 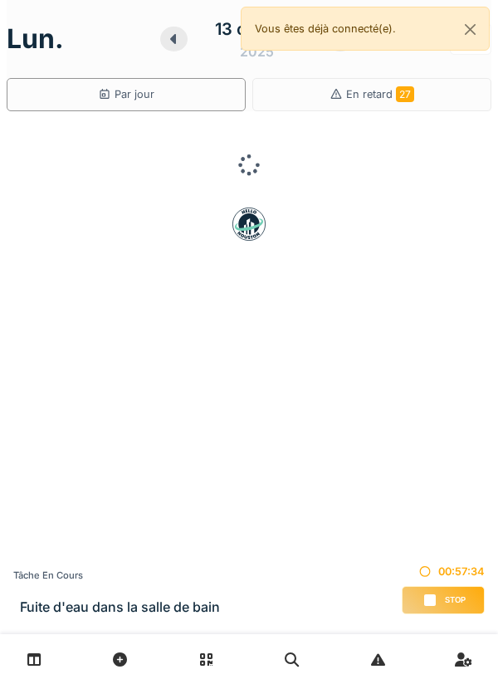 I want to click on div: 2025, so click(x=256, y=51).